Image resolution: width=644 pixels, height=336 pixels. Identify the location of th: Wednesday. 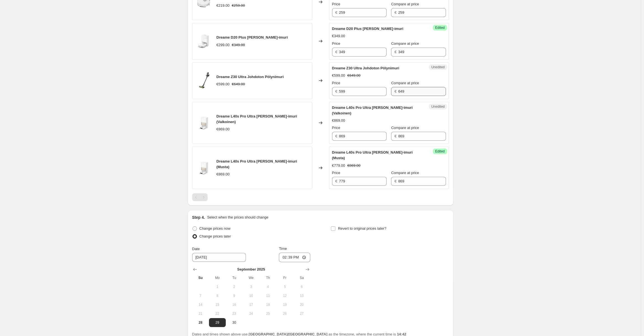
(251, 278).